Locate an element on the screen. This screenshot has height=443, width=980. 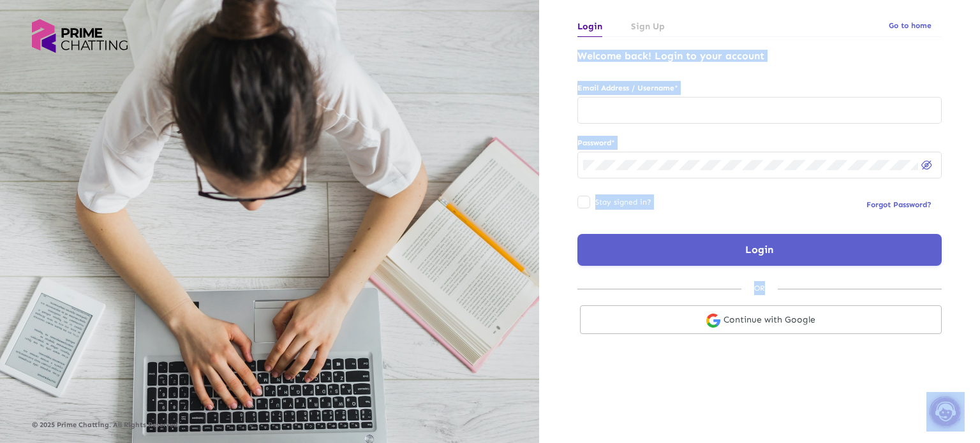
label: Email Address / Username is located at coordinates (759, 88).